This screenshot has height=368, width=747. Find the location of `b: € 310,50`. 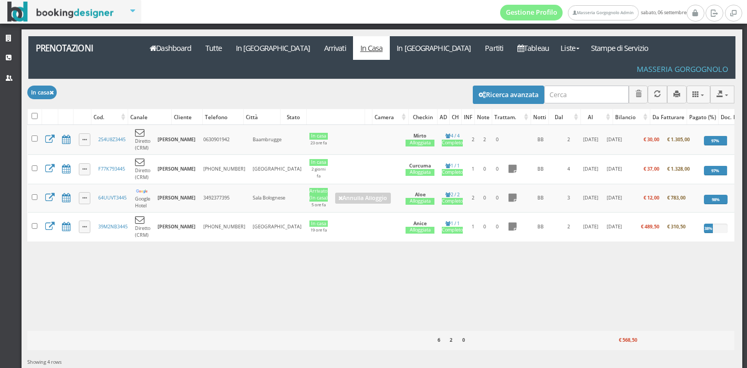

b: € 310,50 is located at coordinates (677, 227).